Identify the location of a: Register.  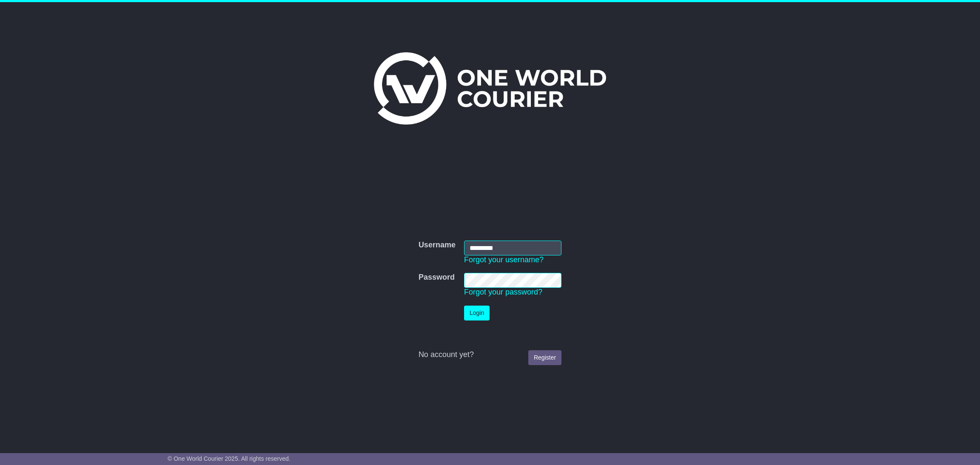
(544, 358).